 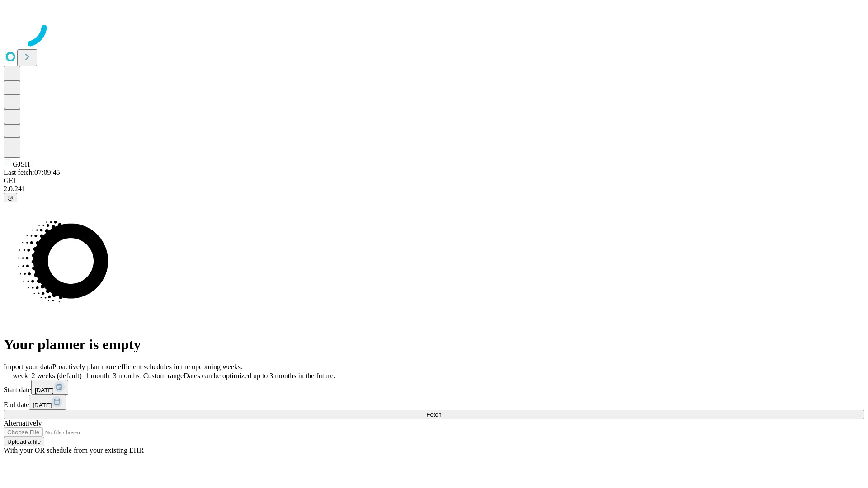 I want to click on span: Import your data, so click(x=28, y=366).